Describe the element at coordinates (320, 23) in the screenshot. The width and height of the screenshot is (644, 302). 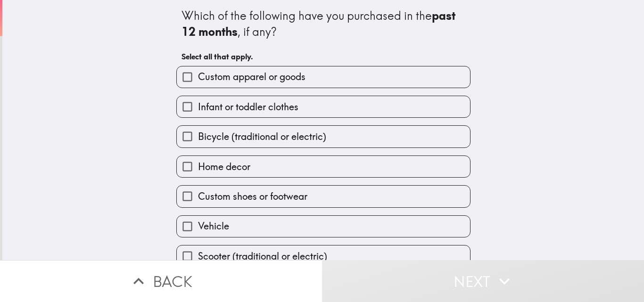
I see `b: past 12 months` at that location.